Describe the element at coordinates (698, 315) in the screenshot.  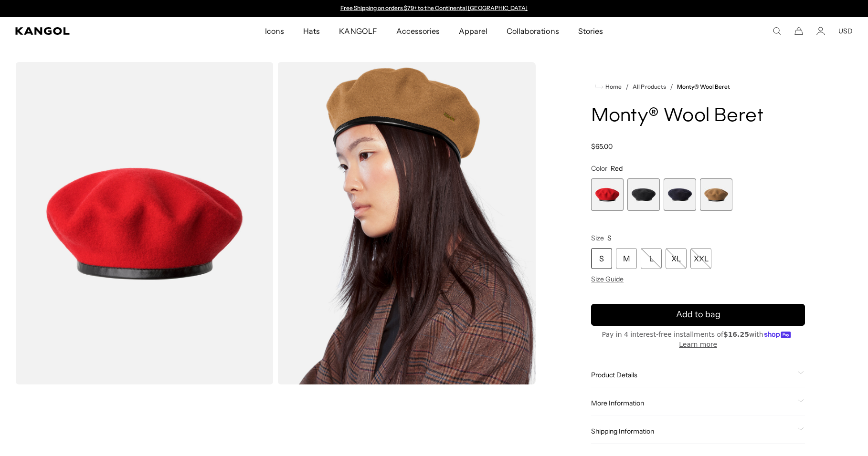
I see `button: Add to bag` at that location.